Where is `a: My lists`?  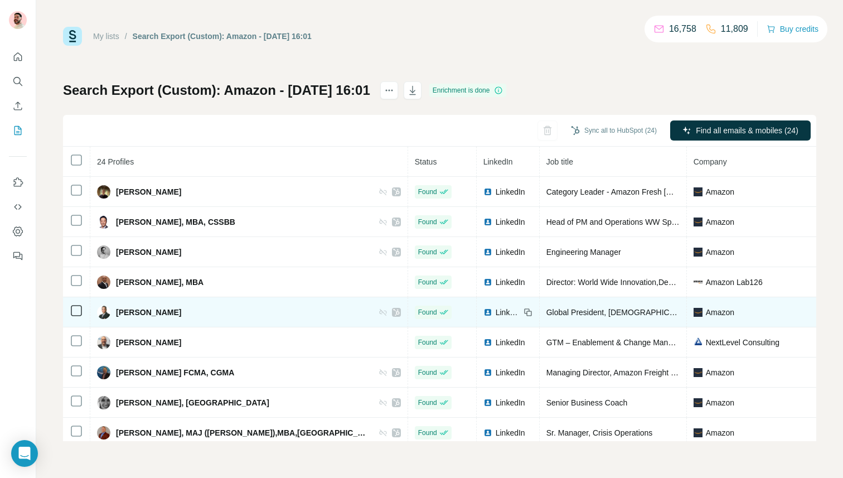 a: My lists is located at coordinates (106, 36).